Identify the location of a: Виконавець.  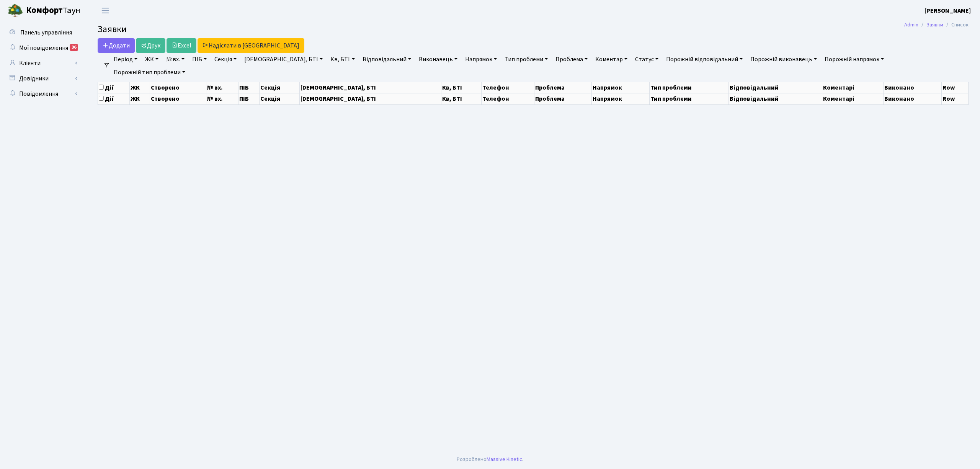
(438, 59).